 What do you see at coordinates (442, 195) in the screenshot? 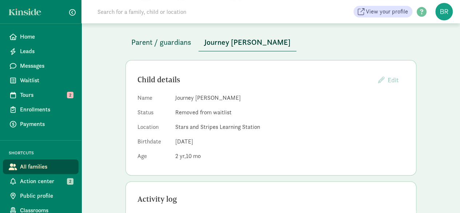
I see `div: Chat Widget` at bounding box center [442, 195].